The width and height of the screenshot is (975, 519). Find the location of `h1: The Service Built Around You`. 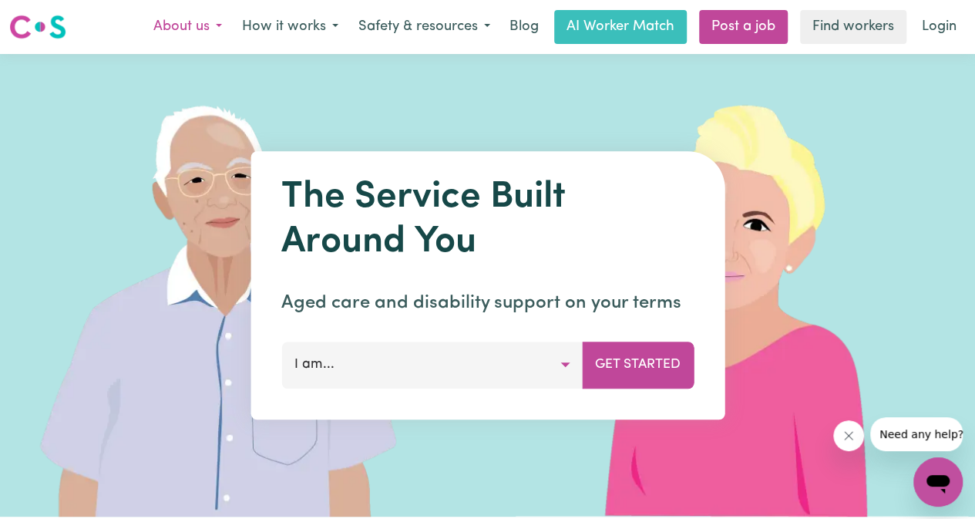

h1: The Service Built Around You is located at coordinates (487, 220).